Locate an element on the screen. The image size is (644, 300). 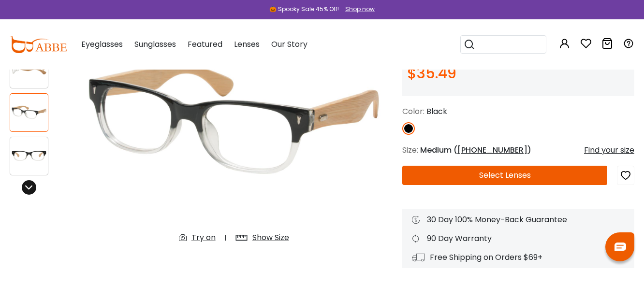
span: Size: is located at coordinates (410, 150).